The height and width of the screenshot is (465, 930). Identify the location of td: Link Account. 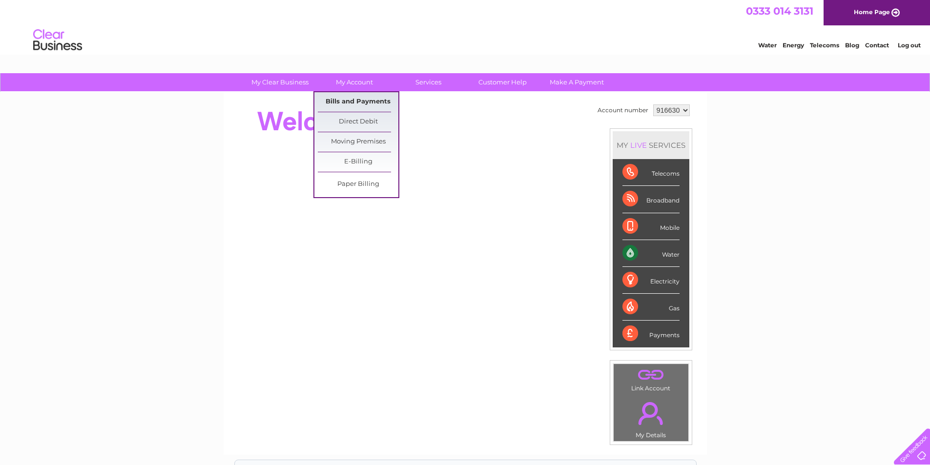
(651, 379).